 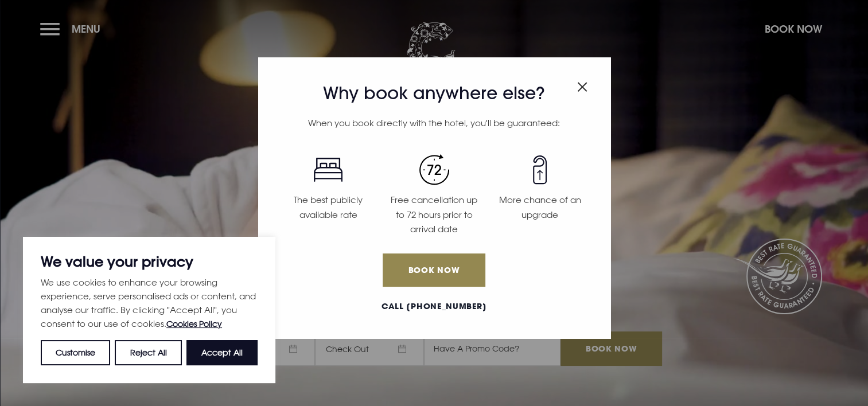 What do you see at coordinates (148, 353) in the screenshot?
I see `button: Reject All` at bounding box center [148, 353].